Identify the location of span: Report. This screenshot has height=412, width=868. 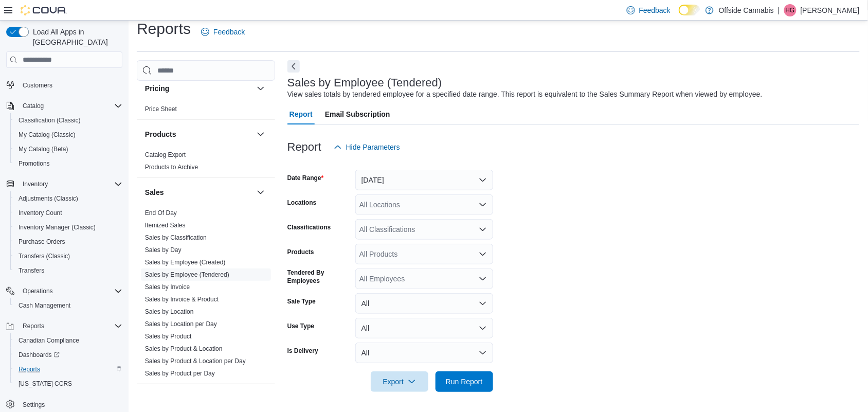
(301, 114).